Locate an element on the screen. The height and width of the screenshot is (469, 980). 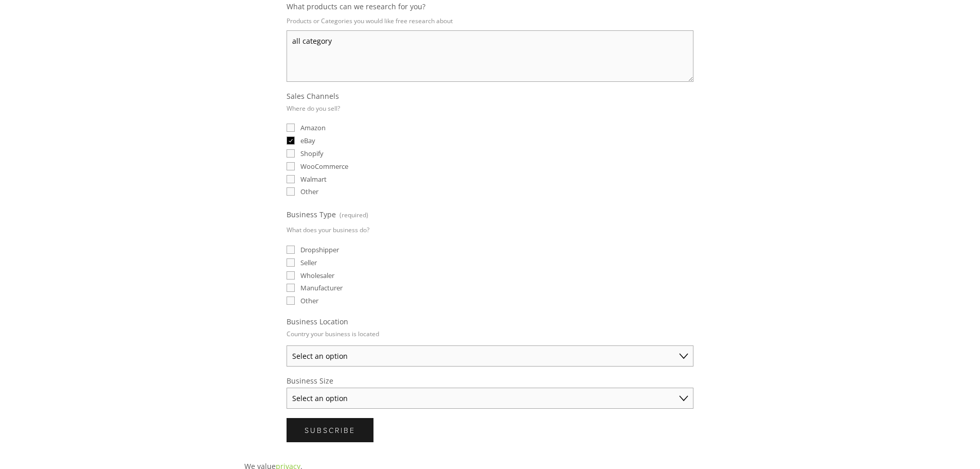
span: What products can we research for you? is located at coordinates (356, 7).